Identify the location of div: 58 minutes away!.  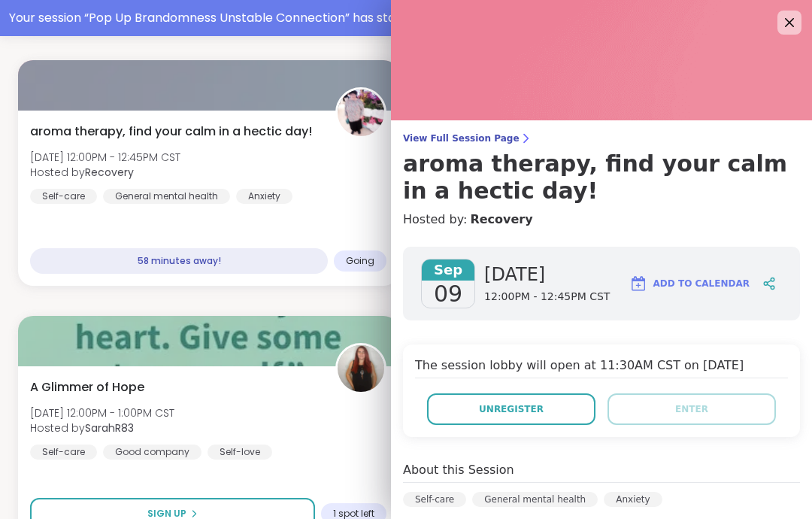
(179, 261).